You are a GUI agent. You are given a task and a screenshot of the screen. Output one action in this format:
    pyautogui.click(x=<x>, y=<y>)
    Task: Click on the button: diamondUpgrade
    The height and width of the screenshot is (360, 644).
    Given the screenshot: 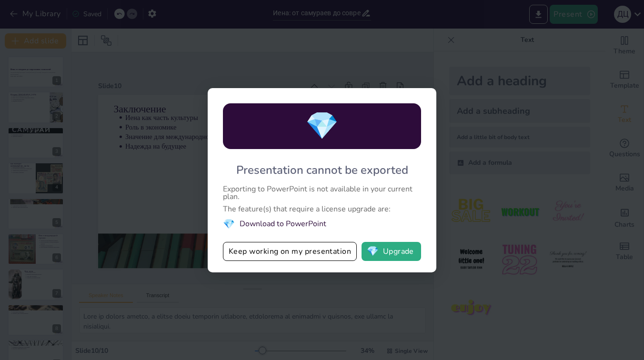 What is the action you would take?
    pyautogui.click(x=391, y=252)
    